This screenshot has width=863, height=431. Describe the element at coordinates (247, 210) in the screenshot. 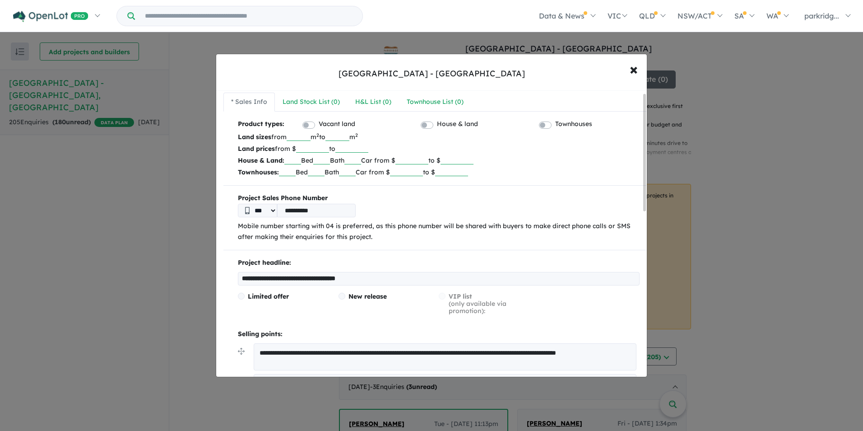

I see `img: Phone icon` at that location.